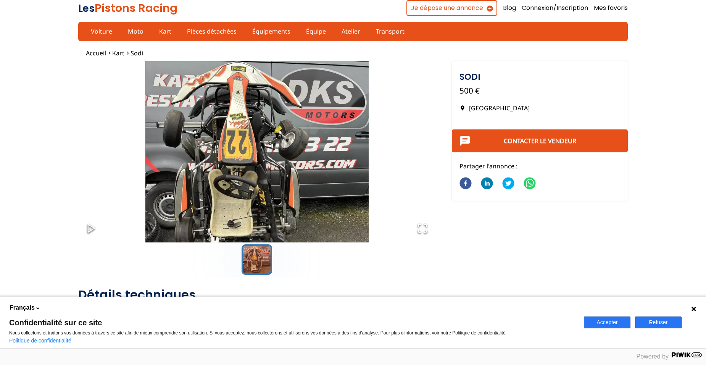  What do you see at coordinates (135, 31) in the screenshot?
I see `a: Moto` at bounding box center [135, 31].